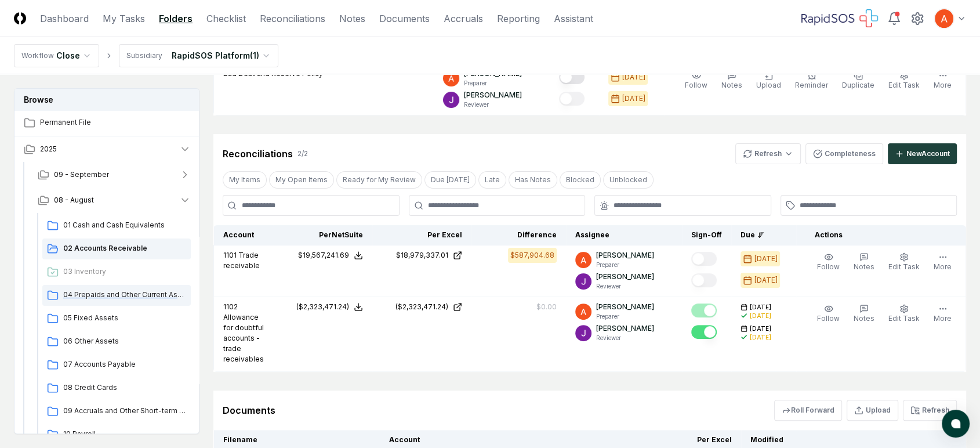  I want to click on a: My Tasks, so click(124, 18).